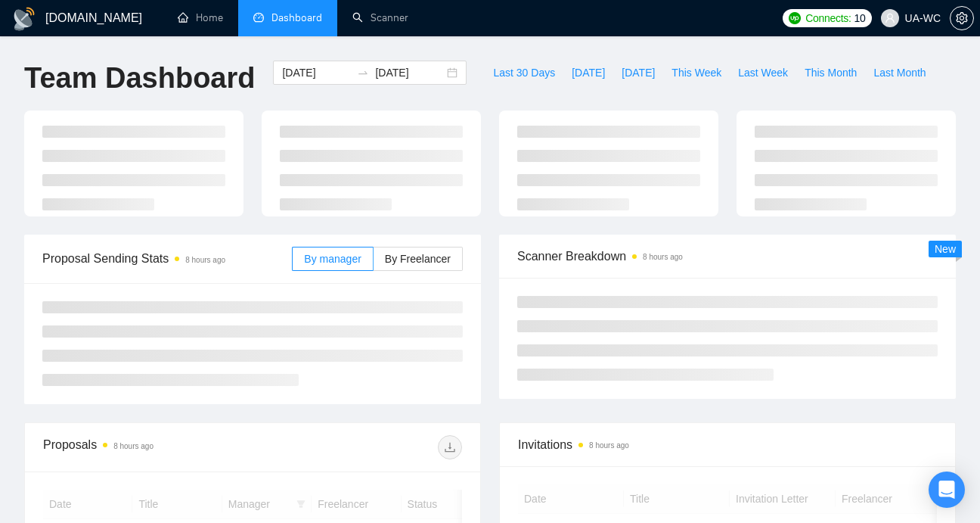  Describe the element at coordinates (899, 72) in the screenshot. I see `button: Last Month` at that location.